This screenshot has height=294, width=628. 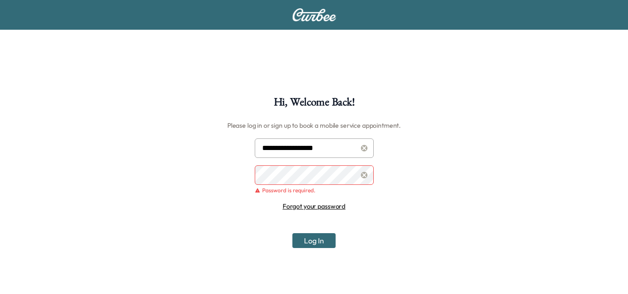 I want to click on img: Curbee Logo, so click(x=314, y=15).